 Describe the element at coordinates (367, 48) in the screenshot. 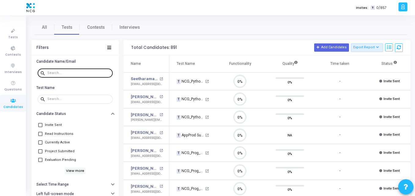

I see `button: Export Report` at that location.